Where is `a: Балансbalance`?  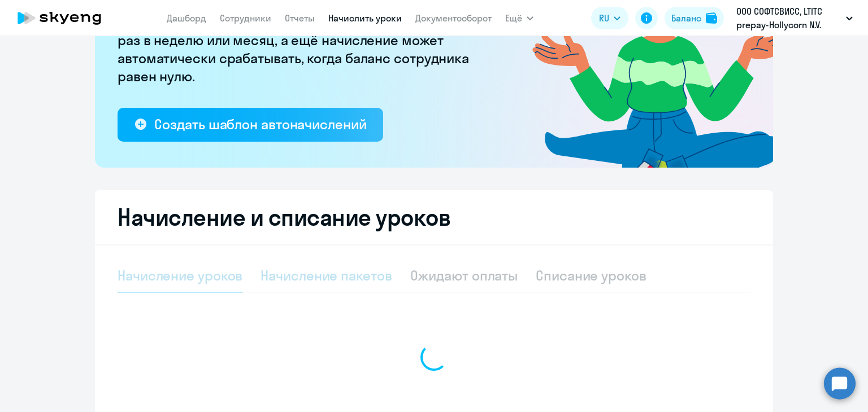
a: Балансbalance is located at coordinates (694, 18).